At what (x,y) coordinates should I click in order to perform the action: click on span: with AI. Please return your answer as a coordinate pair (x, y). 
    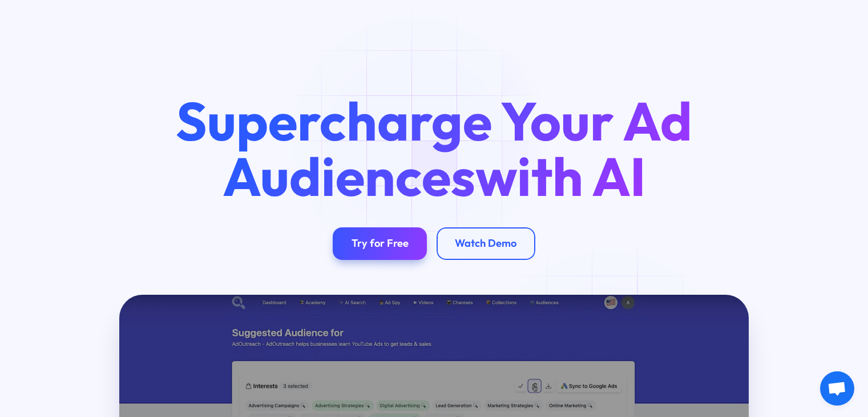
    Looking at the image, I should click on (560, 176).